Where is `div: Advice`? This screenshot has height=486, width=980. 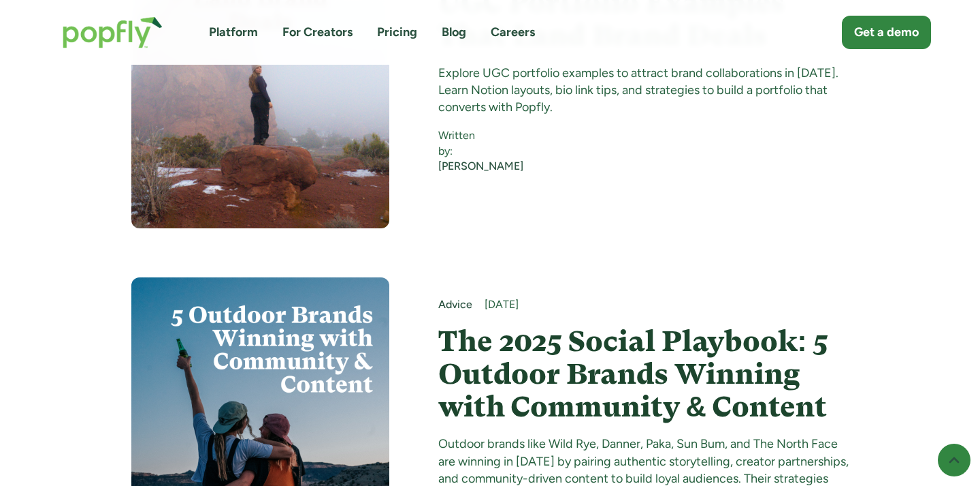 div: Advice is located at coordinates (455, 304).